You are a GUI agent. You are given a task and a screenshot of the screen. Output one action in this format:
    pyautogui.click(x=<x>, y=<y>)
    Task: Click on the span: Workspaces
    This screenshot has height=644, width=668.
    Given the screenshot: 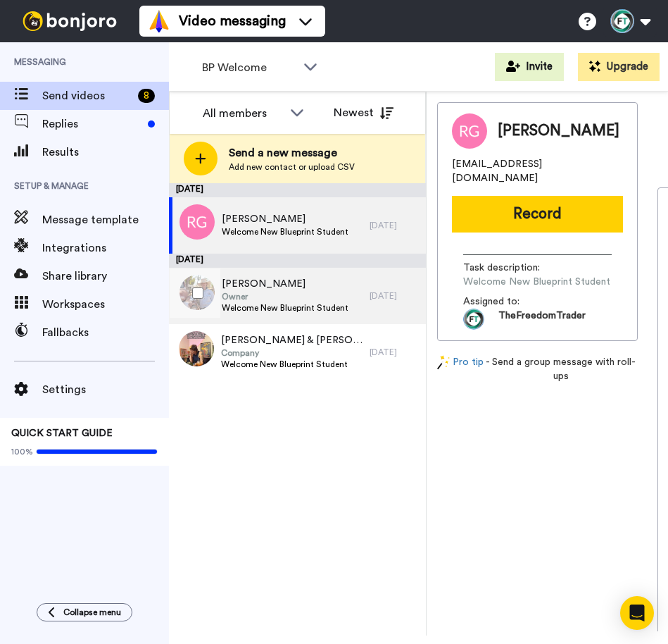 What is the action you would take?
    pyautogui.click(x=106, y=305)
    